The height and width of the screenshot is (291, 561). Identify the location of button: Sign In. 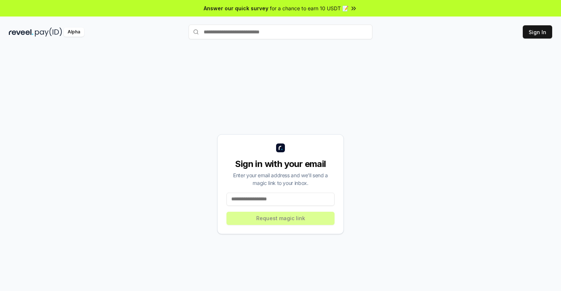
(537, 32).